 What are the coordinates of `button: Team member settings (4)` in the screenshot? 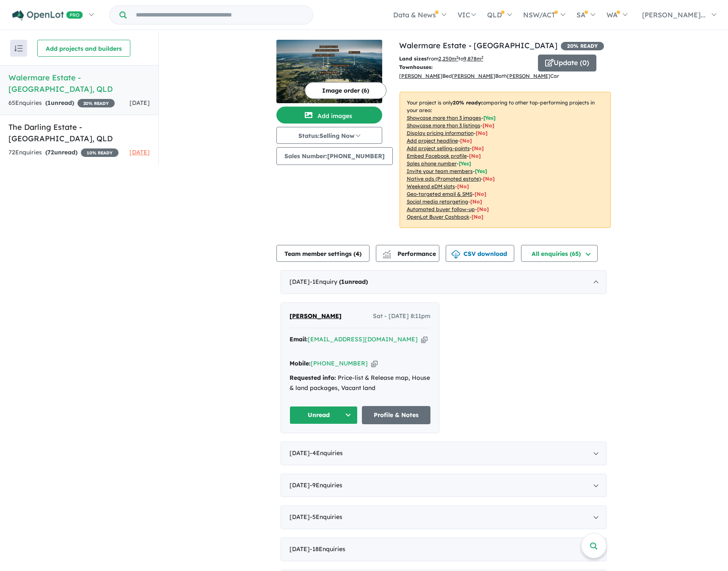 It's located at (323, 253).